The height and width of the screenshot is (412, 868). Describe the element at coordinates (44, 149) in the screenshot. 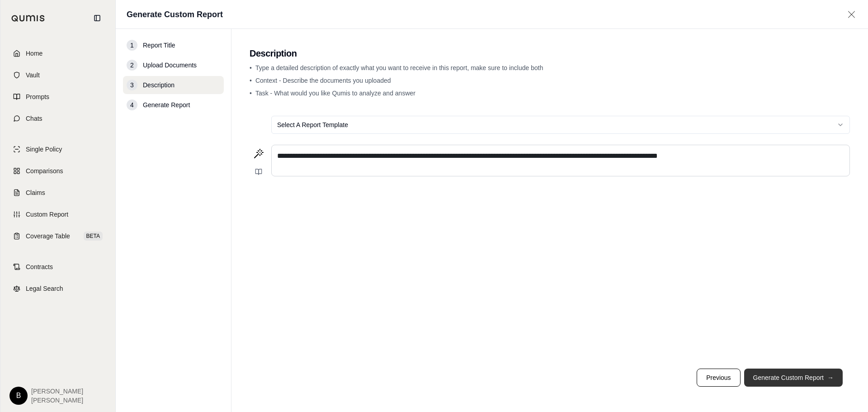

I see `span: Single Policy` at that location.